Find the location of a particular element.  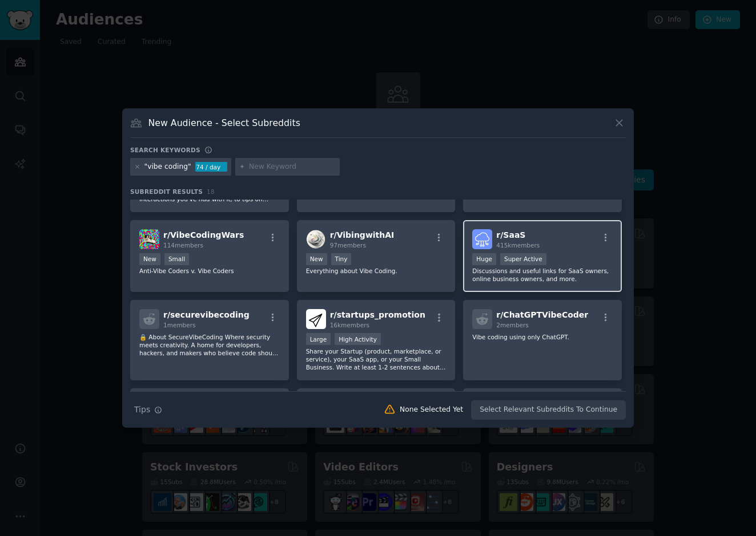

p: Anti-Vibe Coders v. Vibe Coders is located at coordinates (209, 271).